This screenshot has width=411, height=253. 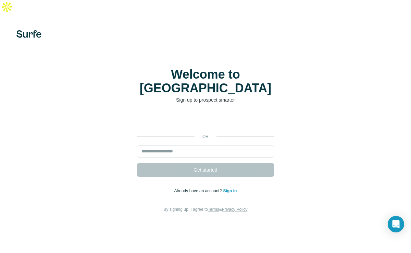 I want to click on a: Privacy Policy, so click(x=235, y=209).